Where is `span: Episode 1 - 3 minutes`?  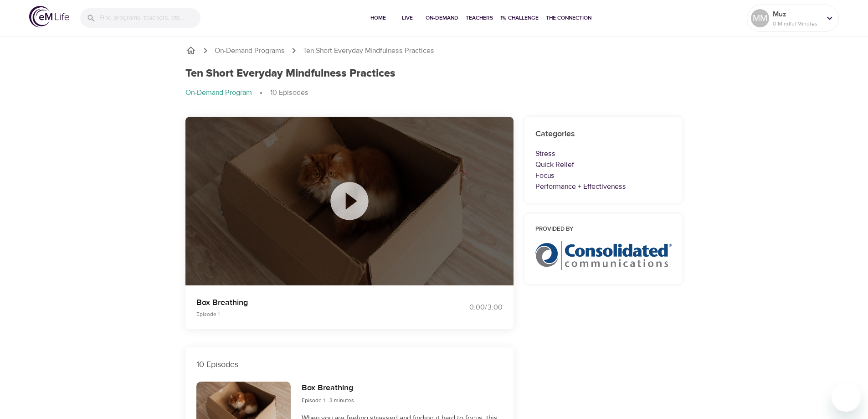
span: Episode 1 - 3 minutes is located at coordinates (328, 400).